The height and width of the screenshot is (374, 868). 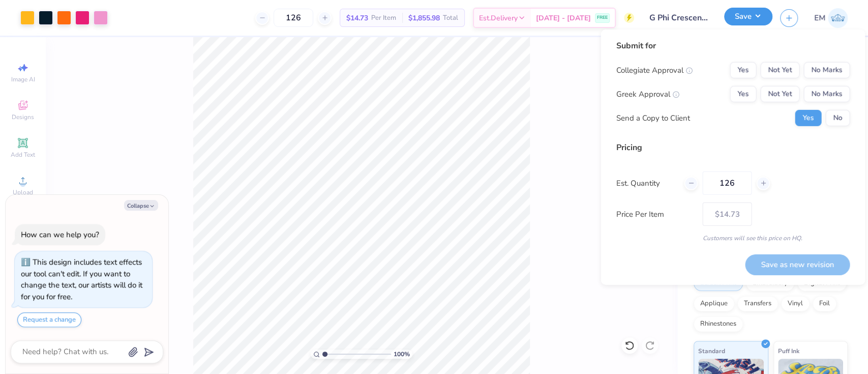 I want to click on span: EM, so click(x=820, y=18).